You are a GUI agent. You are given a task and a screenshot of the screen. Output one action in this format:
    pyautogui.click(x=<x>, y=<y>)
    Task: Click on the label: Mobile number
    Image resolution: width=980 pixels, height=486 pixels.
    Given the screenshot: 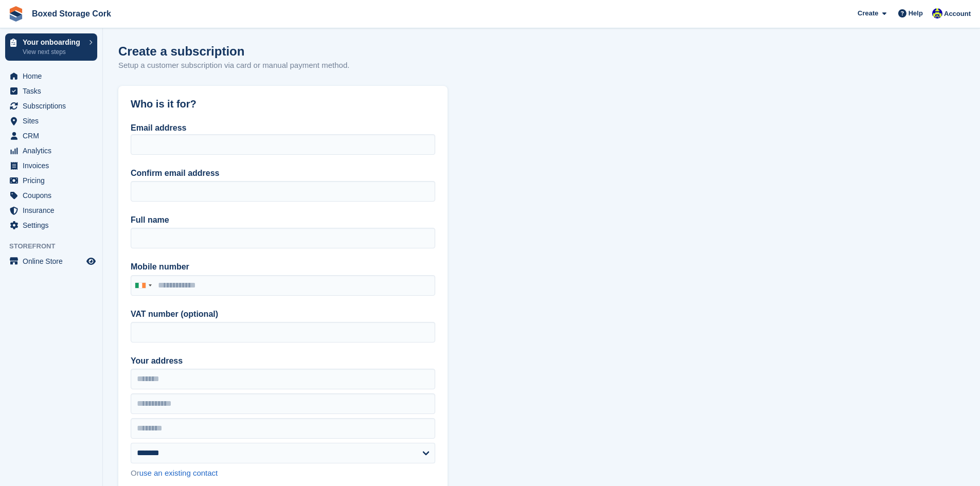 What is the action you would take?
    pyautogui.click(x=283, y=267)
    